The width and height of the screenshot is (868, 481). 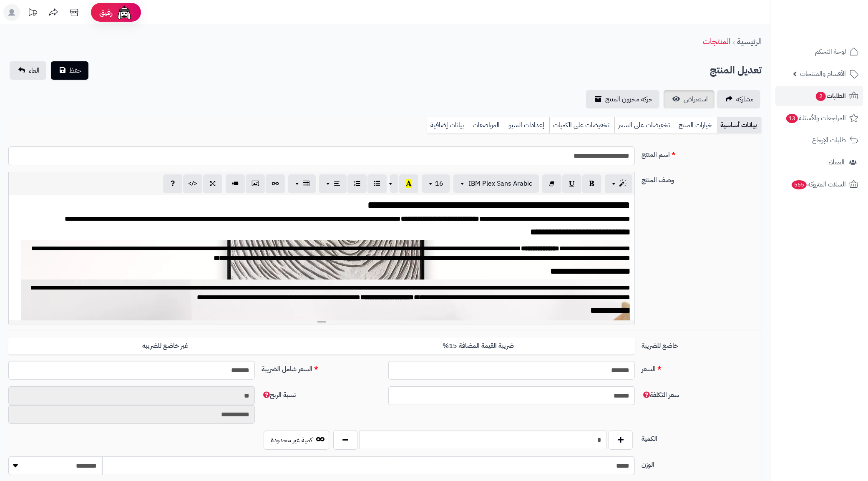 I want to click on label: خاضع للضريبة, so click(x=702, y=344).